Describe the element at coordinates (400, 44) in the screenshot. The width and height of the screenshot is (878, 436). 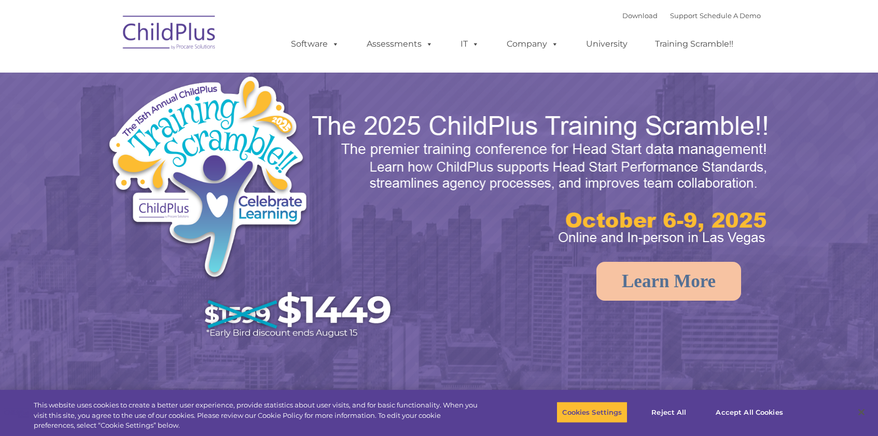
I see `a: Assessments` at that location.